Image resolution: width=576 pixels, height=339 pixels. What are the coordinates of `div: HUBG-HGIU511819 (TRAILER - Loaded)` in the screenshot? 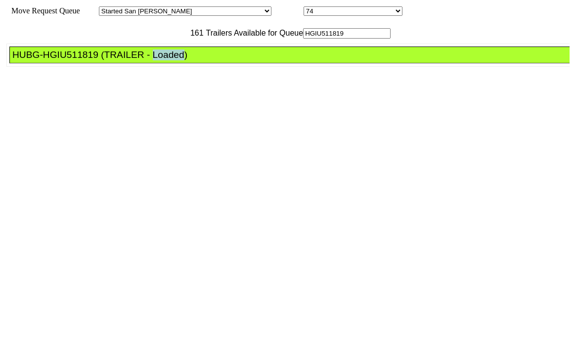 It's located at (294, 55).